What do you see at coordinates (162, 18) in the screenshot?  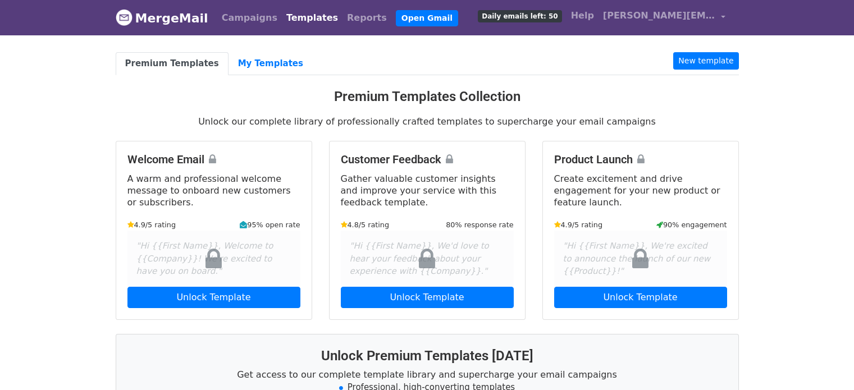 I see `a: MergeMail` at bounding box center [162, 18].